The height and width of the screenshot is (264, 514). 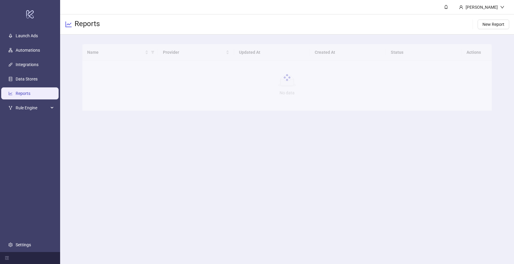 What do you see at coordinates (69, 24) in the screenshot?
I see `span: line-chart` at bounding box center [69, 24].